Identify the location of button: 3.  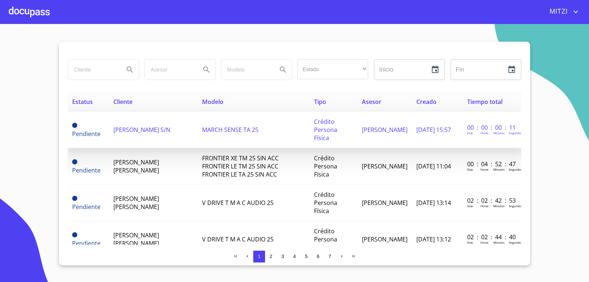
(283, 256).